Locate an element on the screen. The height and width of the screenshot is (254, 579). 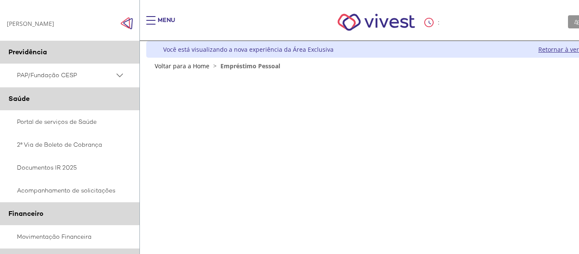
a: Voltar para a Home is located at coordinates (182, 66).